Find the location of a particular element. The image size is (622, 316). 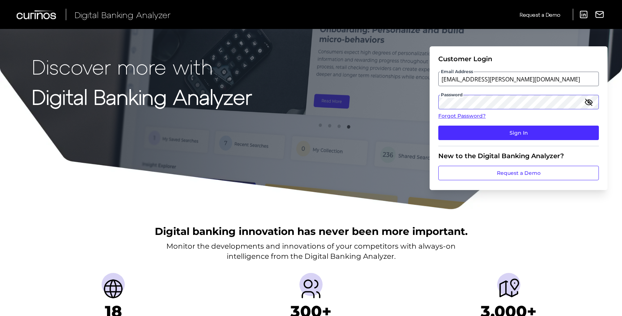

span: Digital Banking Analyzer is located at coordinates (123, 14).